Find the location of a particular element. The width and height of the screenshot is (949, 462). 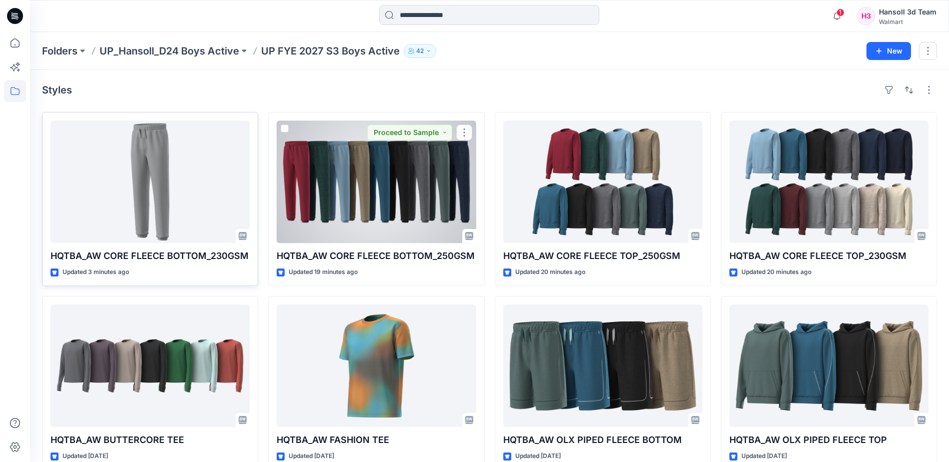

p: HQTBA_AW CORE FLEECE BOTTOM_250GSM is located at coordinates (376, 256).